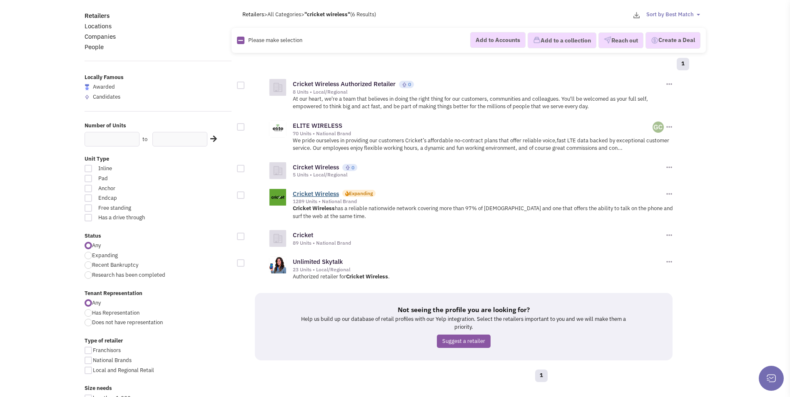  Describe the element at coordinates (87, 87) in the screenshot. I see `img: locallyfamous-largeicon.png` at that location.